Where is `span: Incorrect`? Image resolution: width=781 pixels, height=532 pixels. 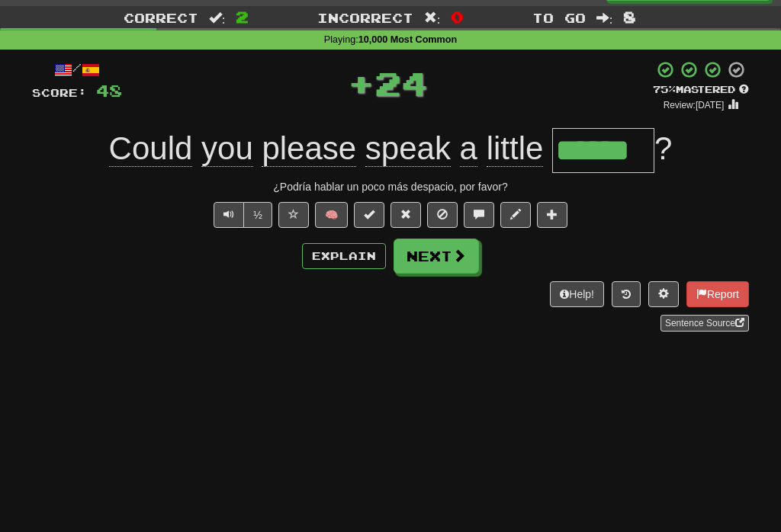 span: Incorrect is located at coordinates (365, 17).